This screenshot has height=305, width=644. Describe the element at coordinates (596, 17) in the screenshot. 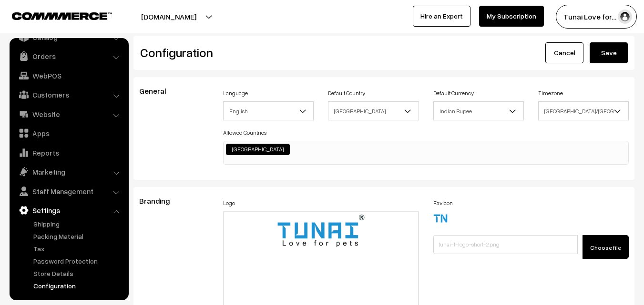

I see `button: Tunai Love for…` at that location.